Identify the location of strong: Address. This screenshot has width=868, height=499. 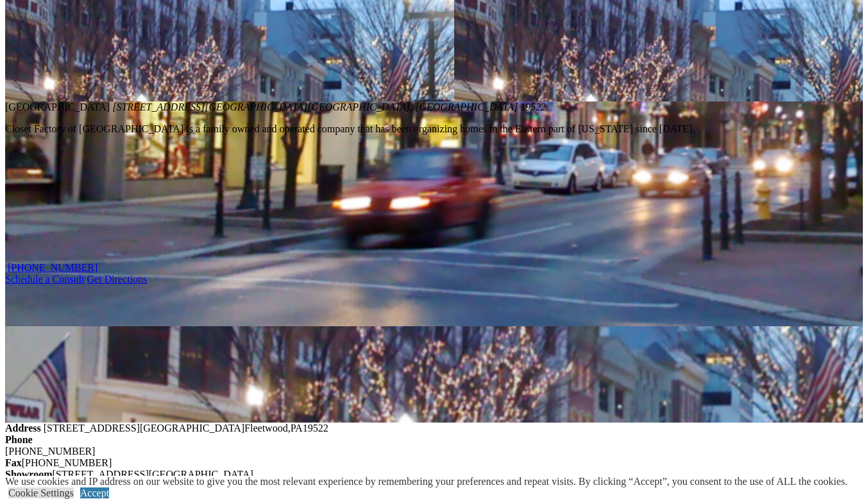
(23, 428).